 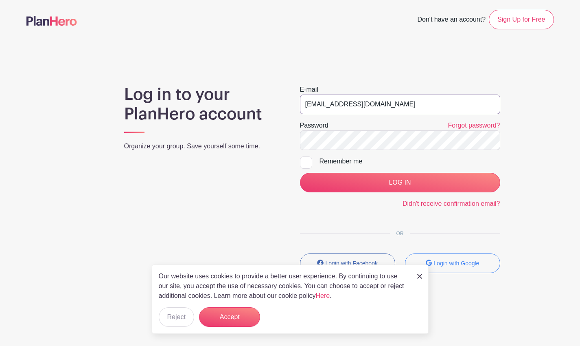 I want to click on button: Login with Facebook, so click(x=348, y=263).